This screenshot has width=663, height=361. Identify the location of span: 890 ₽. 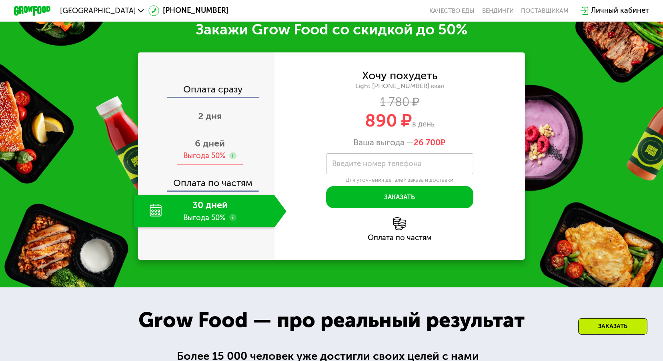
(388, 120).